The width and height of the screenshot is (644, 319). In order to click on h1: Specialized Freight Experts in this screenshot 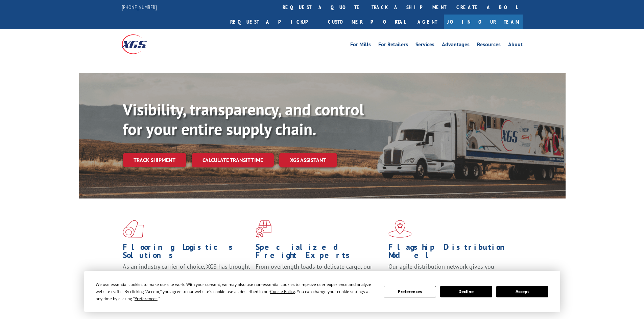, I will do `click(319, 253)`.